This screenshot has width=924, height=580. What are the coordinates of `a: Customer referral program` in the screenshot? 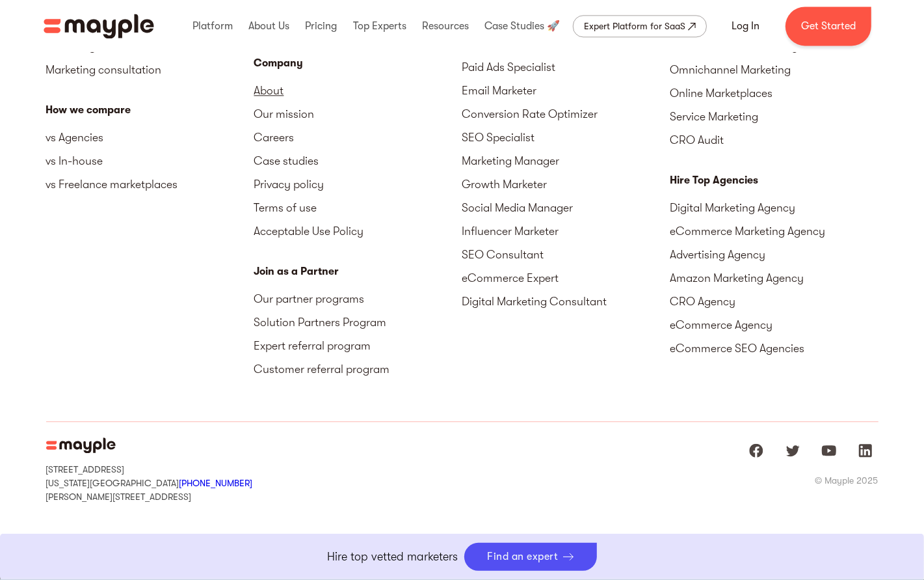 It's located at (359, 369).